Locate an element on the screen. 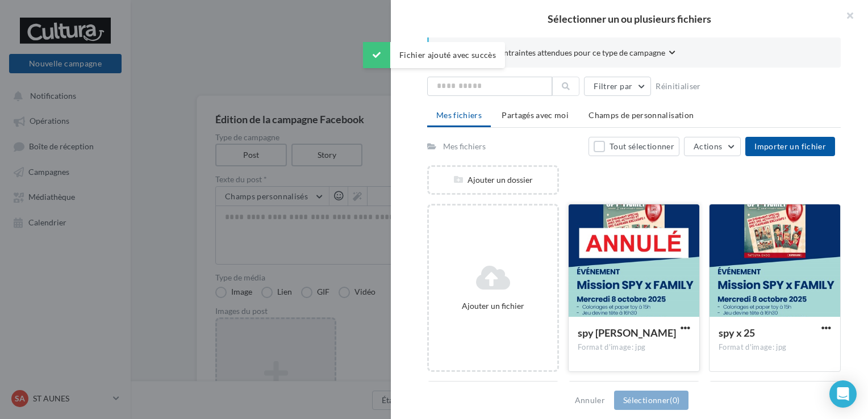  div: Fichier ajouté avec succès is located at coordinates (434, 55).